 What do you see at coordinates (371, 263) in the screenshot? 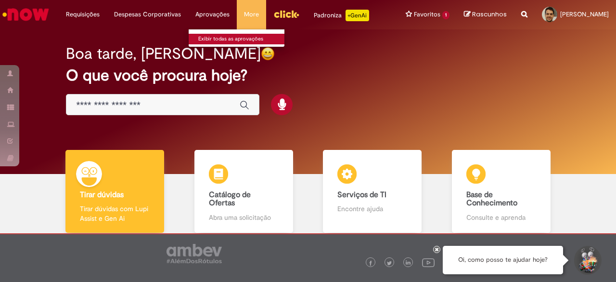
I see `img: logo_footer_facebook.png` at bounding box center [371, 263].